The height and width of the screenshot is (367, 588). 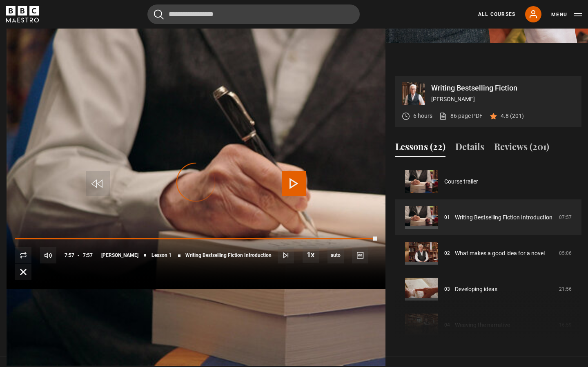 What do you see at coordinates (503, 88) in the screenshot?
I see `p: Writing Bestselling Fiction` at bounding box center [503, 88].